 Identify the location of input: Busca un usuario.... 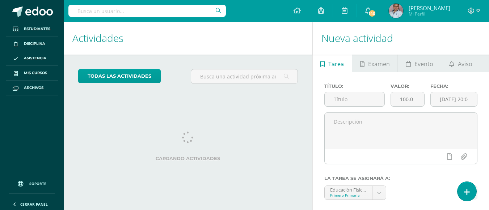
(147, 11).